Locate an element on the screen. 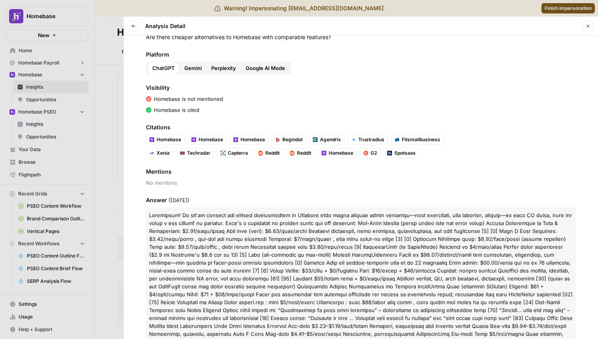 Image resolution: width=598 pixels, height=339 pixels. span: Citations is located at coordinates (361, 127).